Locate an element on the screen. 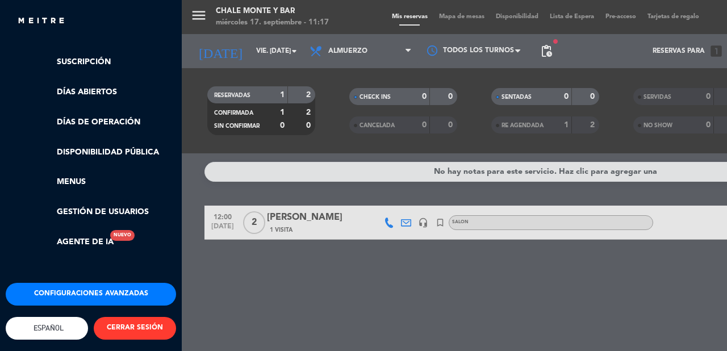 The height and width of the screenshot is (351, 727). a: Suscripción is located at coordinates (102, 62).